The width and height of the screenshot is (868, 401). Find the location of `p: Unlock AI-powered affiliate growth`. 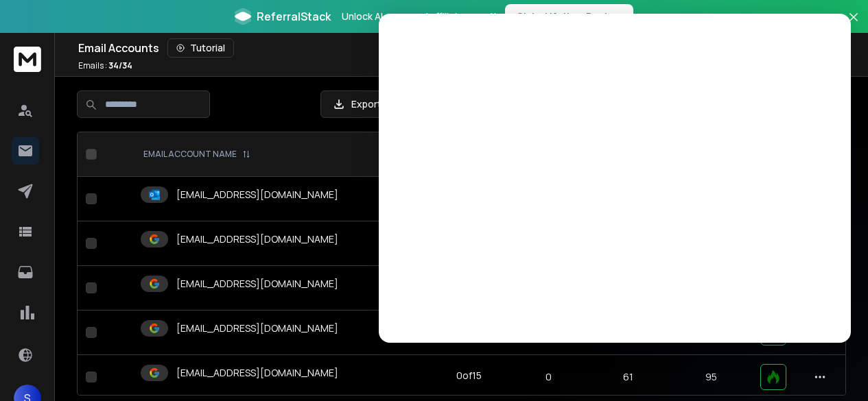

p: Unlock AI-powered affiliate growth is located at coordinates (421, 17).